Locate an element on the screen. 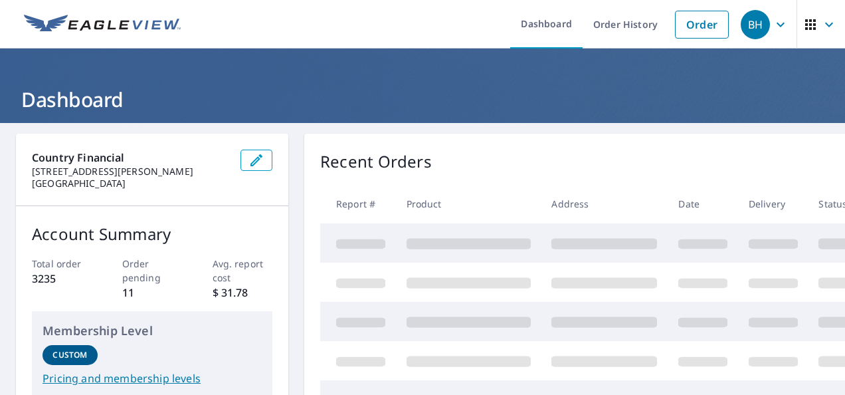  p: Custom is located at coordinates (70, 355).